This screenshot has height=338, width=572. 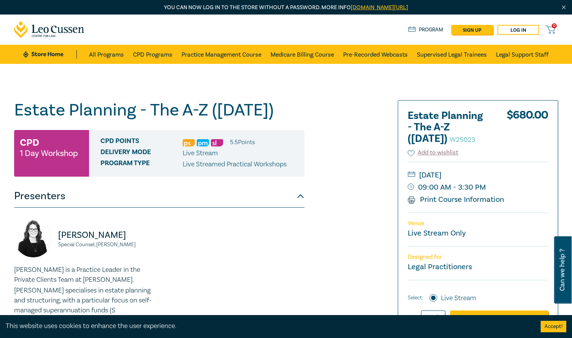 I want to click on span: Delivery Mode, so click(x=141, y=153).